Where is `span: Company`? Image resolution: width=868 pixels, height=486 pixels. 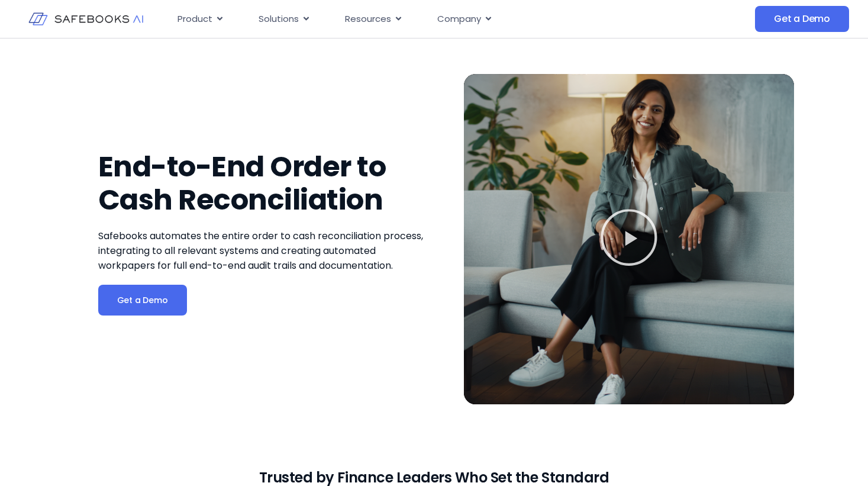
span: Company is located at coordinates (459, 19).